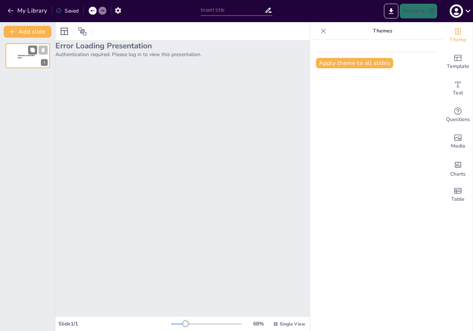 This screenshot has height=331, width=473. Describe the element at coordinates (292, 324) in the screenshot. I see `span: Single View` at that location.